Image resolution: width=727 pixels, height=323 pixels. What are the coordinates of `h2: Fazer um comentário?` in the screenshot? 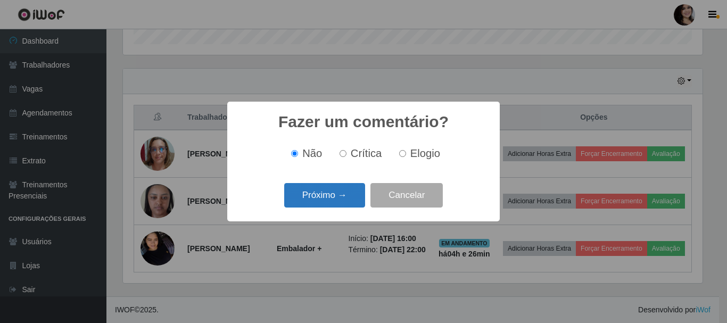 It's located at (364, 122).